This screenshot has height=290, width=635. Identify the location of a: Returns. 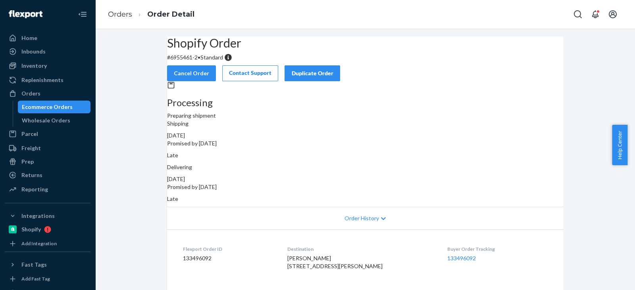
(48, 175).